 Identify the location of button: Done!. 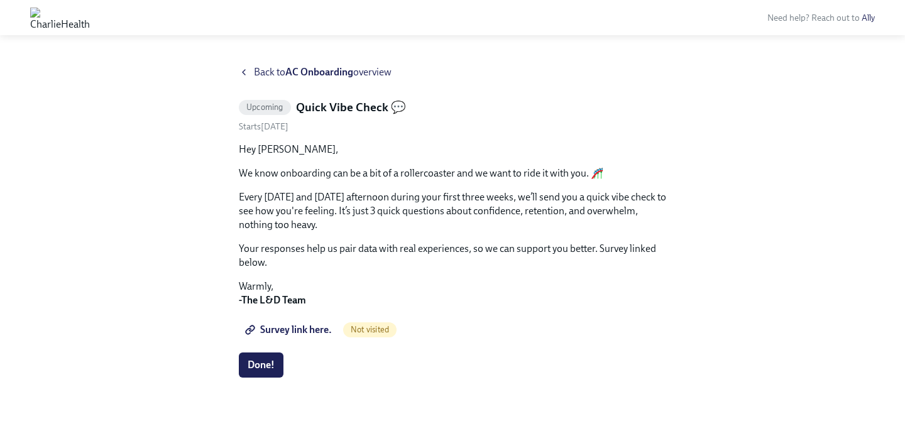
(261, 365).